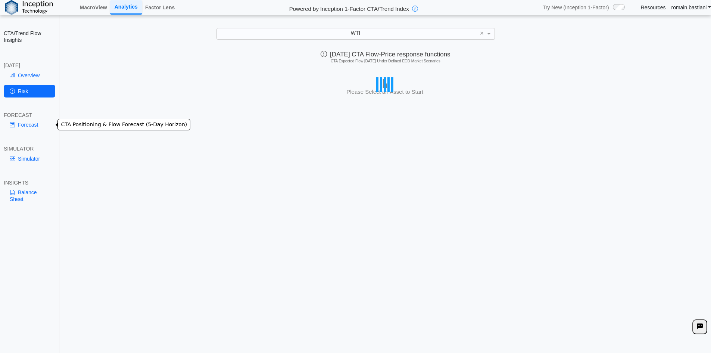 This screenshot has height=353, width=711. Describe the element at coordinates (29, 182) in the screenshot. I see `div: INSIGHTS` at that location.